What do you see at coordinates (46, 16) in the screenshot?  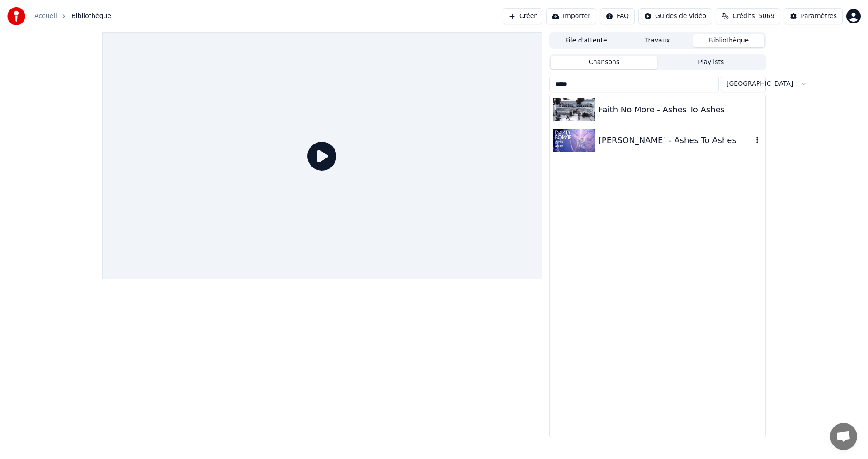 I see `a: Accueil` at bounding box center [46, 16].